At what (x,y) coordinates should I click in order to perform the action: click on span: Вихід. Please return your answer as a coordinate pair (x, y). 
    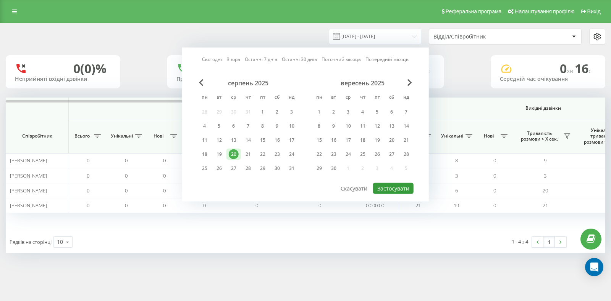
    Looking at the image, I should click on (593, 11).